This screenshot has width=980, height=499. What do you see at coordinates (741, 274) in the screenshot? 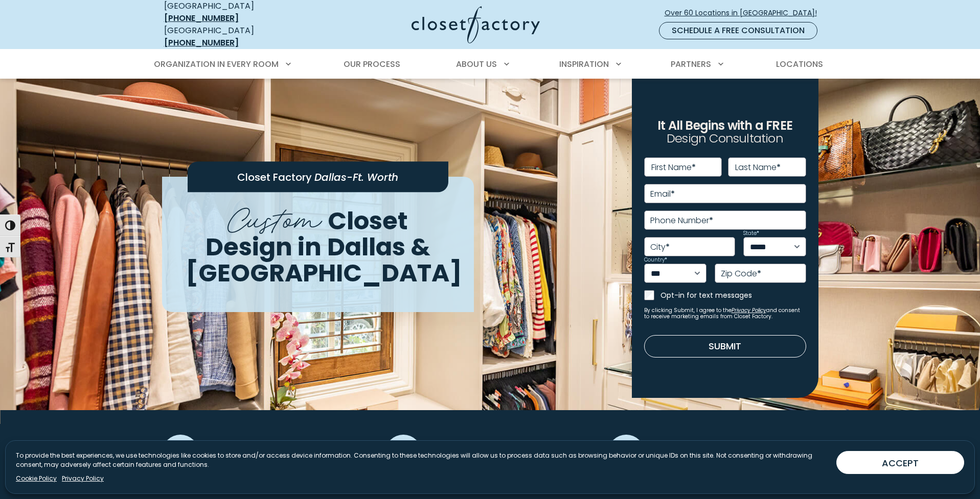
I see `label: Zip Code` at bounding box center [741, 274].